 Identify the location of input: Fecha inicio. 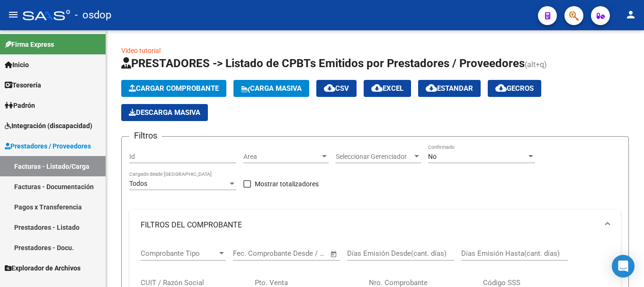
(252, 254).